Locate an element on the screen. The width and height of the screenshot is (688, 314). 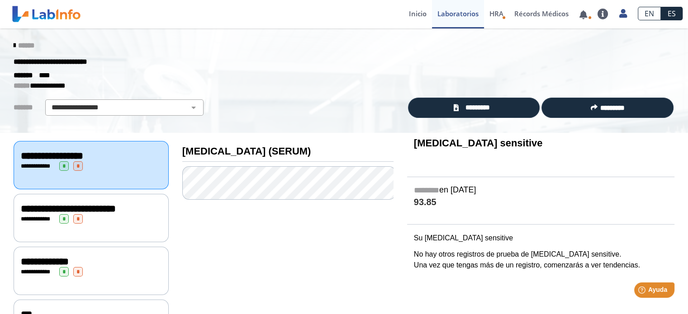
h4: 93.85 is located at coordinates (541, 203).